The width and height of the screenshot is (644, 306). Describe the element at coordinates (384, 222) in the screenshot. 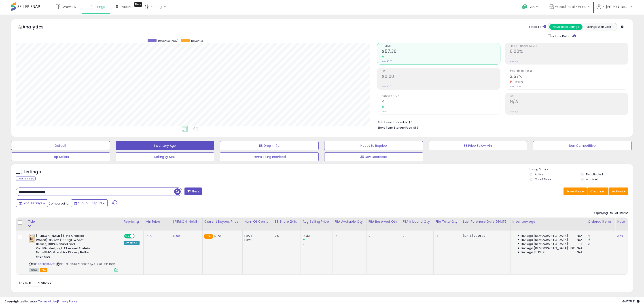

I see `div: FBA Reserved Qty` at that location.